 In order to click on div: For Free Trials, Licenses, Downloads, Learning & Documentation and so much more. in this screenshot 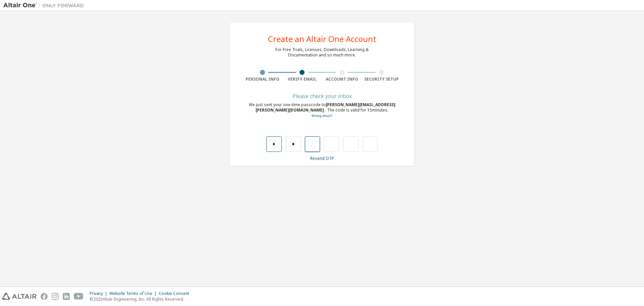, I will do `click(322, 53)`.